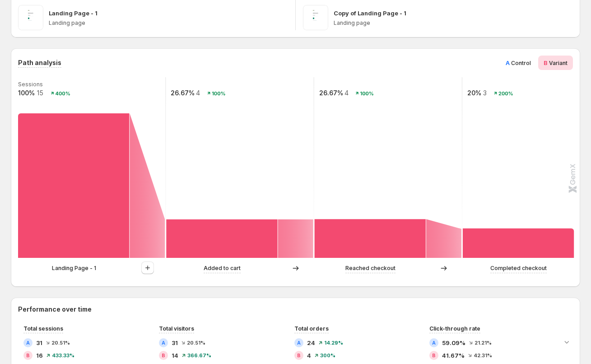 Image resolution: width=591 pixels, height=364 pixels. I want to click on span: Control, so click(521, 63).